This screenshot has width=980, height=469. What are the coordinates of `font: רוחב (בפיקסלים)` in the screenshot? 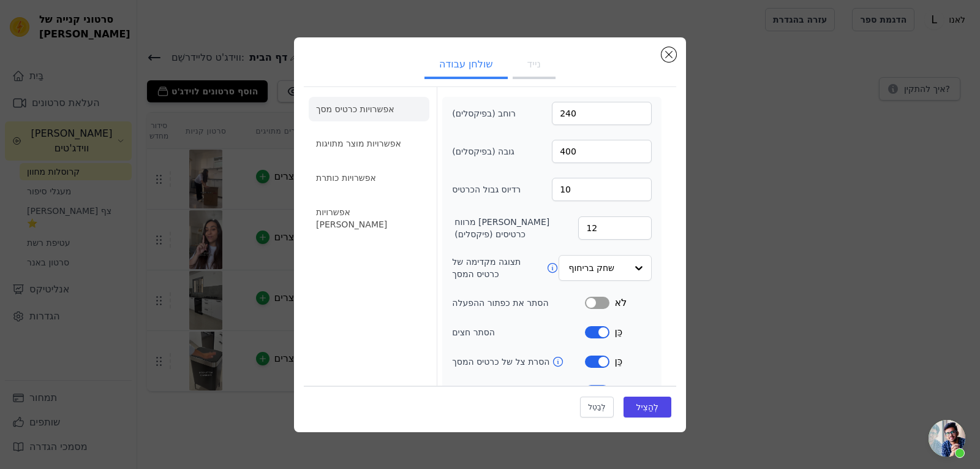 It's located at (484, 113).